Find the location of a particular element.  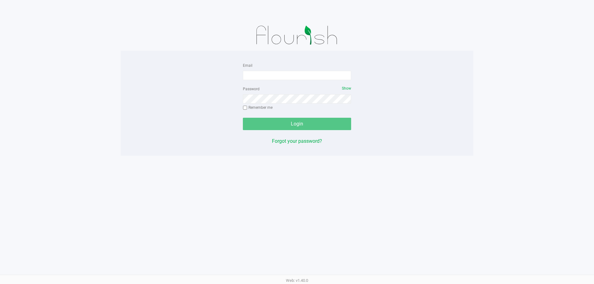

span: Web: v1.40.0 is located at coordinates (297, 280).